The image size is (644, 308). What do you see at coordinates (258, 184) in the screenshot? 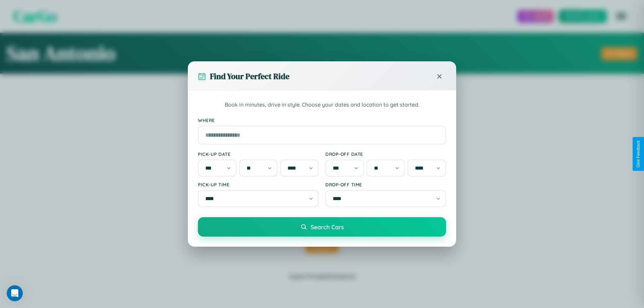
I see `label: Pick-up Time` at bounding box center [258, 184].